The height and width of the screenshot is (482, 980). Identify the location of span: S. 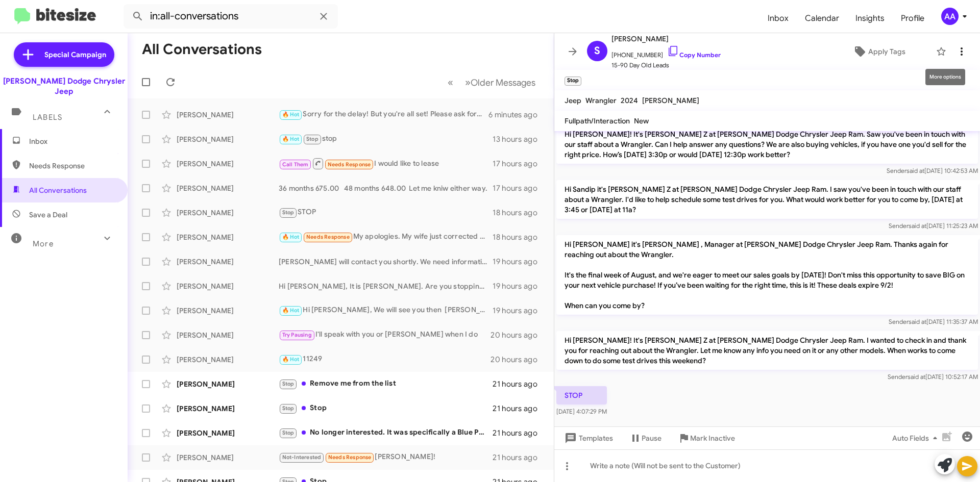
(597, 51).